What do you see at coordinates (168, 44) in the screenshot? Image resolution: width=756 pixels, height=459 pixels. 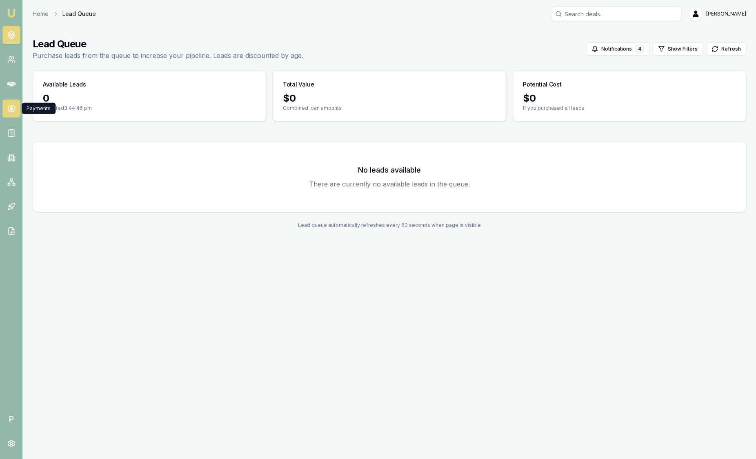 I see `h1: Lead Queue` at bounding box center [168, 44].